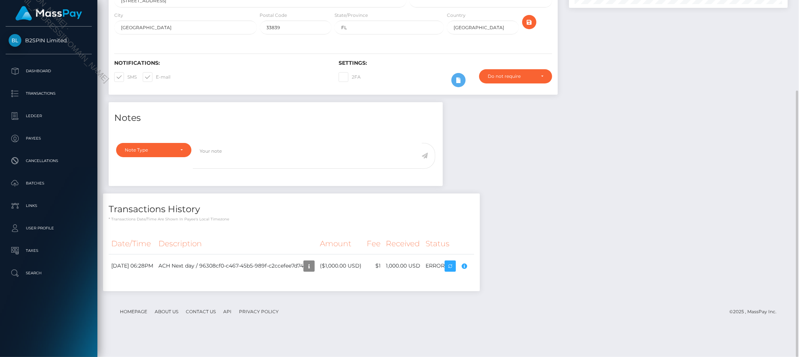 The image size is (799, 357). Describe the element at coordinates (49, 71) in the screenshot. I see `a: Dashboard` at that location.